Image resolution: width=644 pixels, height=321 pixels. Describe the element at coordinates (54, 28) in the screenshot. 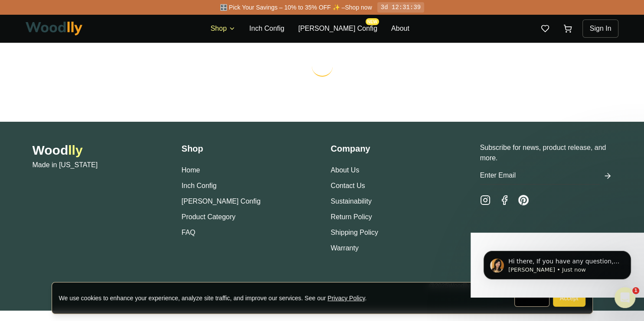

I see `img: Woodlly` at that location.